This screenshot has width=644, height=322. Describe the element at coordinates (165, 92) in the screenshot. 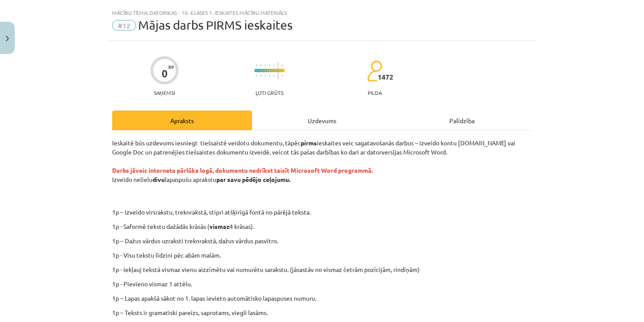

I see `p: Saņemsi` at that location.